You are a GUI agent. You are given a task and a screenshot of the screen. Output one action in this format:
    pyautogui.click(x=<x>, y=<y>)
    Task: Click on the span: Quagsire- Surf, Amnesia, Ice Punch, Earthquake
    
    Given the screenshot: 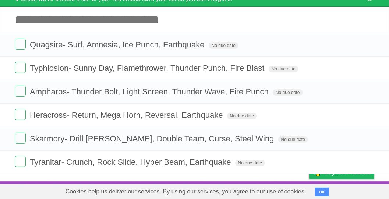 What is the action you would take?
    pyautogui.click(x=118, y=44)
    